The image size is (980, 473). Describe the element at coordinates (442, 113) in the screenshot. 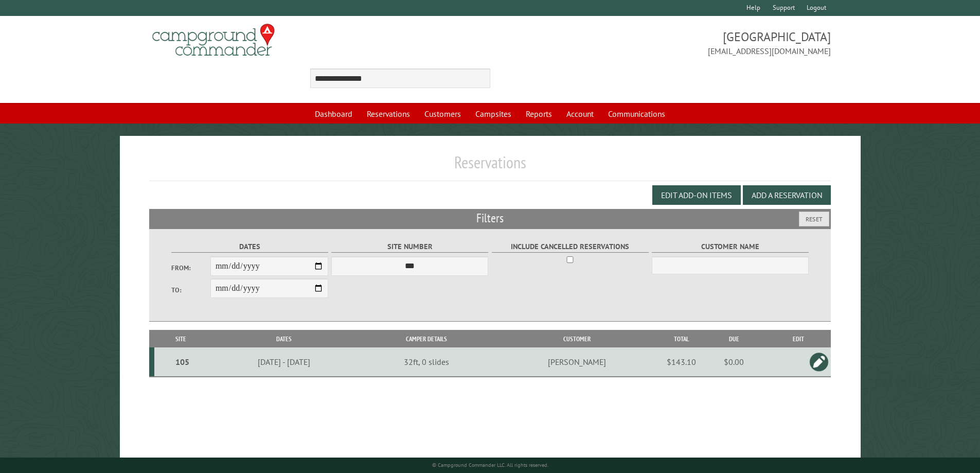

I see `a: Customers` at that location.